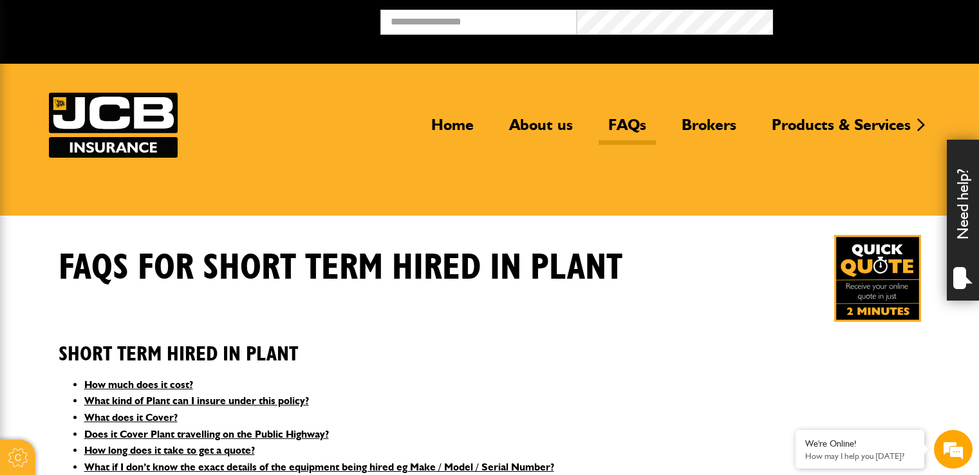 This screenshot has height=475, width=979. Describe the element at coordinates (138, 384) in the screenshot. I see `a: How much does it cost?` at that location.